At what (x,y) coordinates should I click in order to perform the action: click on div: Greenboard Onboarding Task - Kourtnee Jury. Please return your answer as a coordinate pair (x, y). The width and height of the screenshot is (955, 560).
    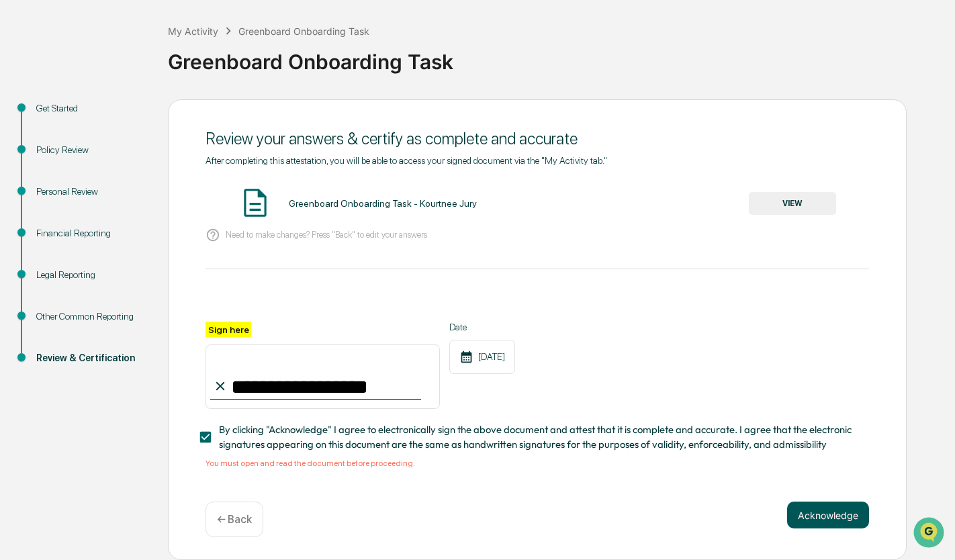
    Looking at the image, I should click on (383, 204).